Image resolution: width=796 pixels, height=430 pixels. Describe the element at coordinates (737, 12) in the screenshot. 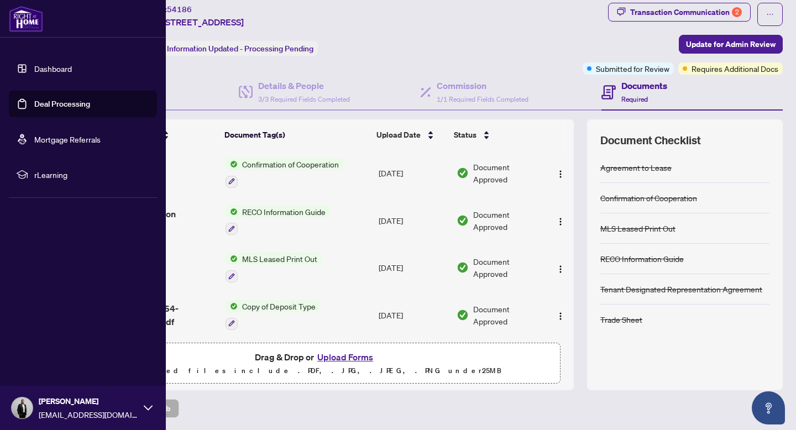

I see `div: 2` at that location.